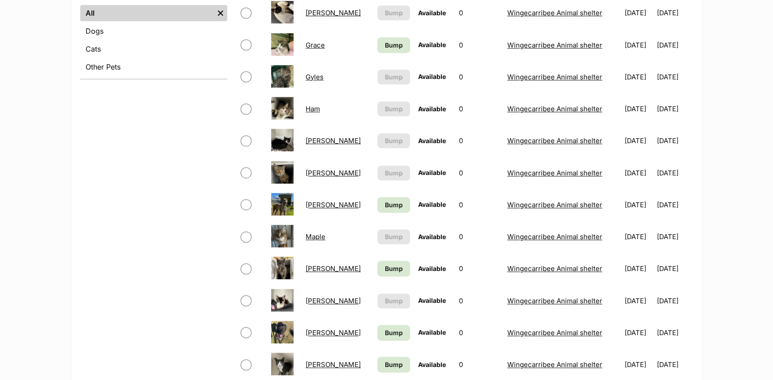  Describe the element at coordinates (313, 109) in the screenshot. I see `a: Ham` at that location.